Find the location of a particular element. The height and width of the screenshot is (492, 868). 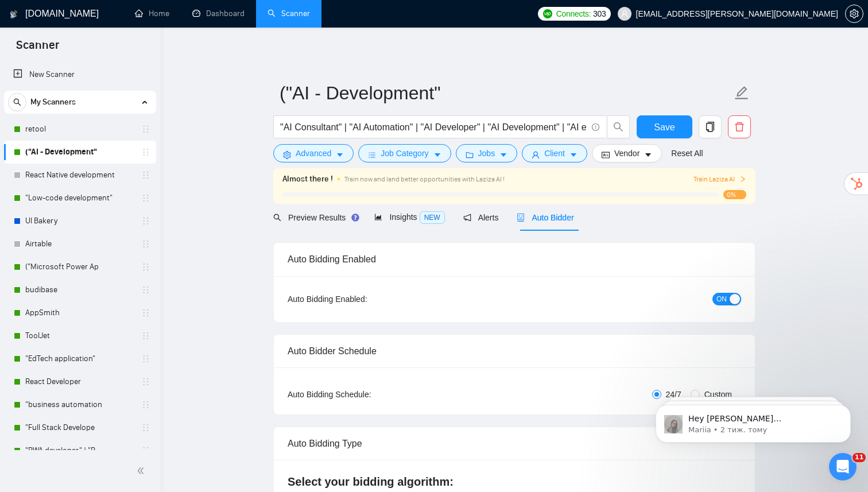

div: Tooltip anchor is located at coordinates (356, 217).